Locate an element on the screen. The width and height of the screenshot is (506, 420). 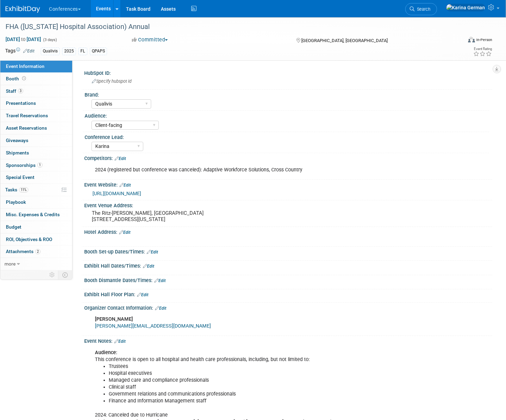
div: 2025 is located at coordinates (69, 51).